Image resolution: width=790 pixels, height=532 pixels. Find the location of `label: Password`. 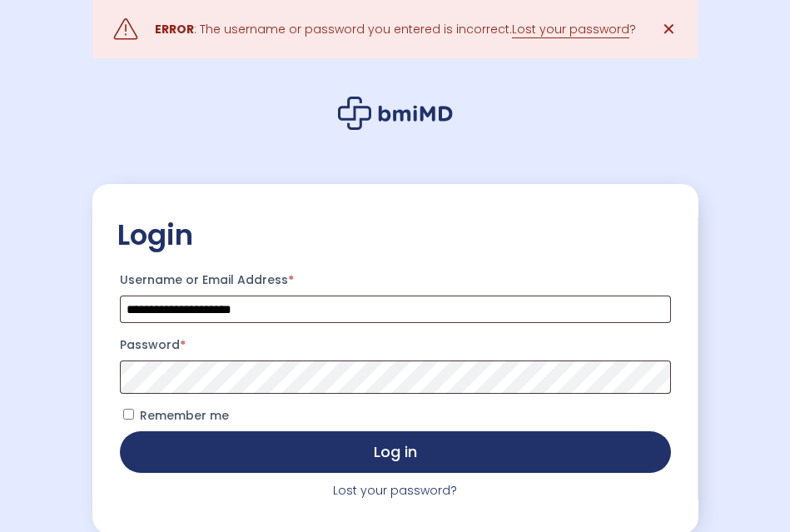

label: Password is located at coordinates (396, 344).